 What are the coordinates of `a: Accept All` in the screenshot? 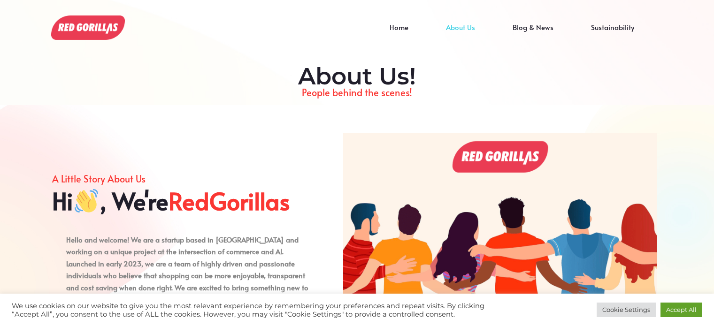 It's located at (681, 310).